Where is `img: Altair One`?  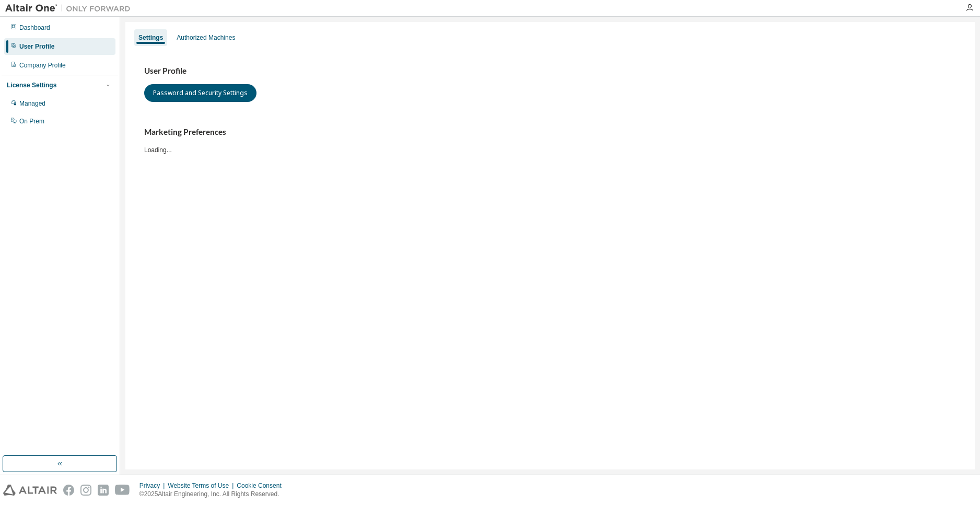
img: Altair One is located at coordinates (71, 9).